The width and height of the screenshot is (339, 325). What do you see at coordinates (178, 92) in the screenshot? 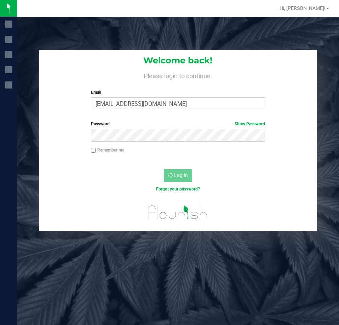
I see `label: Email` at bounding box center [178, 92].